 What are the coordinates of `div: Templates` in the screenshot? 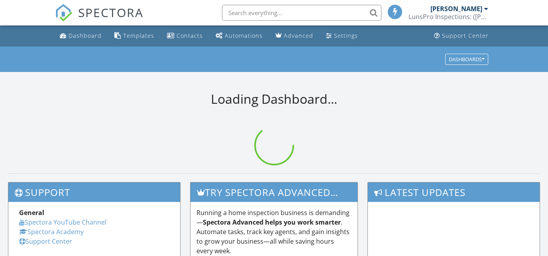 It's located at (139, 35).